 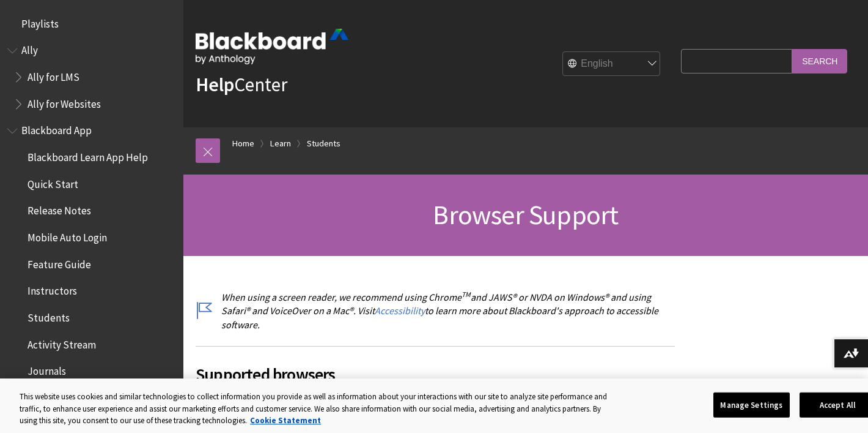 I want to click on a: HelpCenter, so click(x=241, y=85).